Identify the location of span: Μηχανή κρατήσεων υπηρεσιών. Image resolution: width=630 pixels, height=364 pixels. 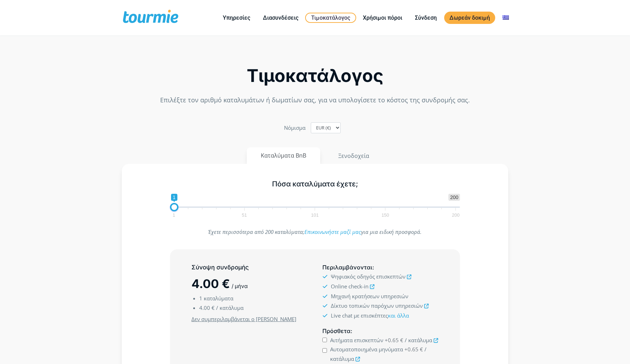
(370, 296).